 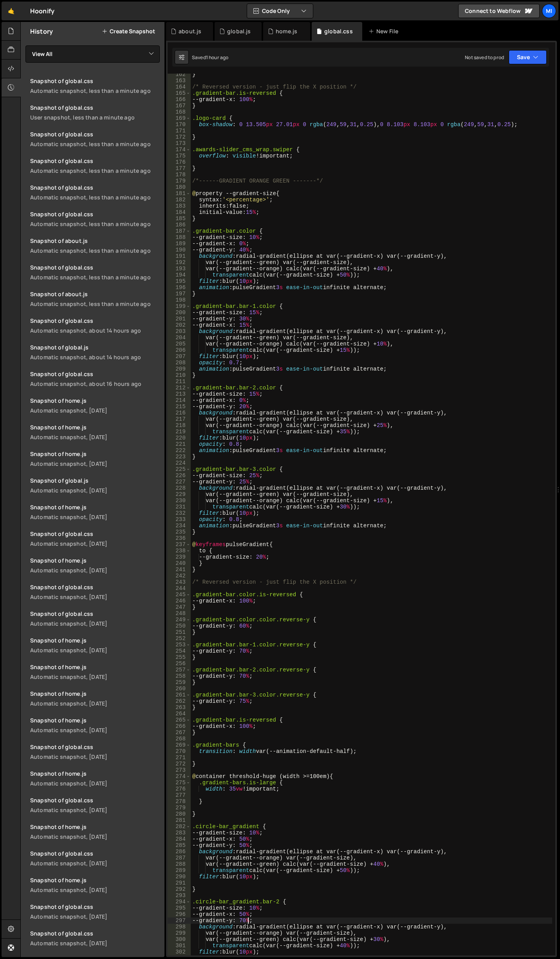 What do you see at coordinates (179, 513) in the screenshot?
I see `div: 232` at bounding box center [179, 513].